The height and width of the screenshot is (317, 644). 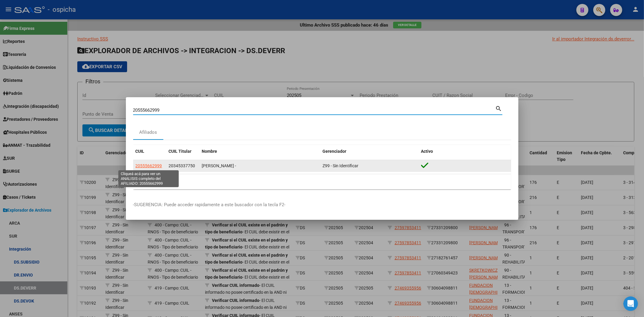 What do you see at coordinates (370, 151) in the screenshot?
I see `datatable-header-cell: Gerenciador` at bounding box center [370, 151].